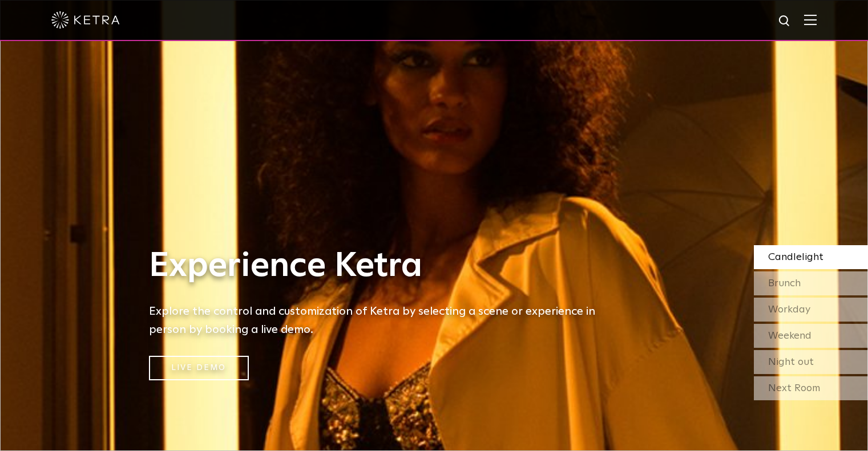 The height and width of the screenshot is (451, 868). I want to click on span: Candlelight, so click(795, 257).